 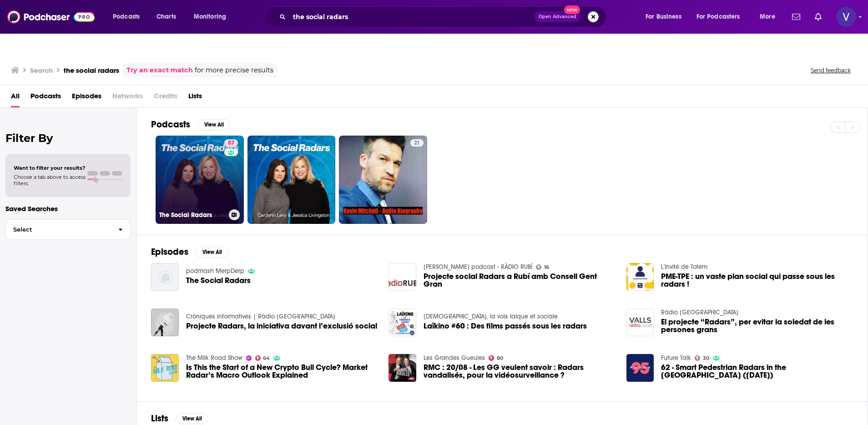 I want to click on a: 64, so click(x=262, y=358).